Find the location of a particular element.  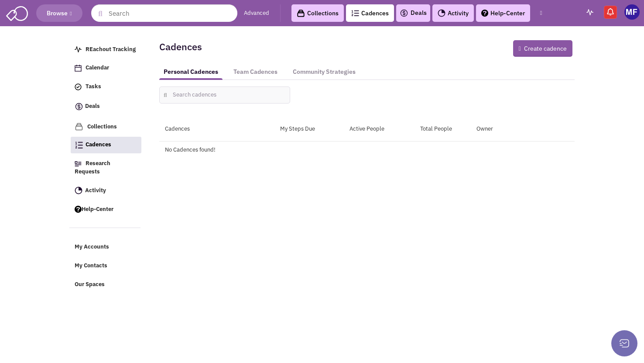

span: Our Spaces is located at coordinates (90, 284).